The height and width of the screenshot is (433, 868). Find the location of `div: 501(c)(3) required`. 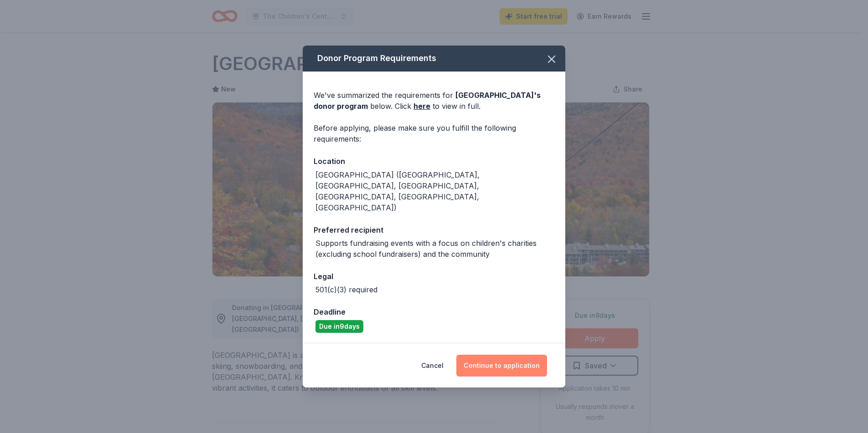

div: 501(c)(3) required is located at coordinates (346, 289).